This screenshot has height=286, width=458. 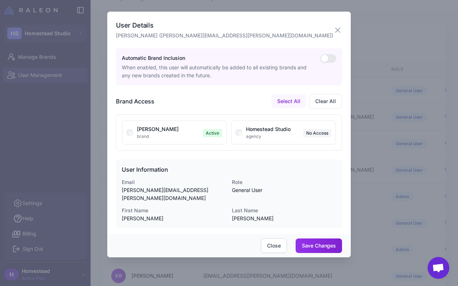 What do you see at coordinates (439, 268) in the screenshot?
I see `div: Open chat` at bounding box center [439, 268].